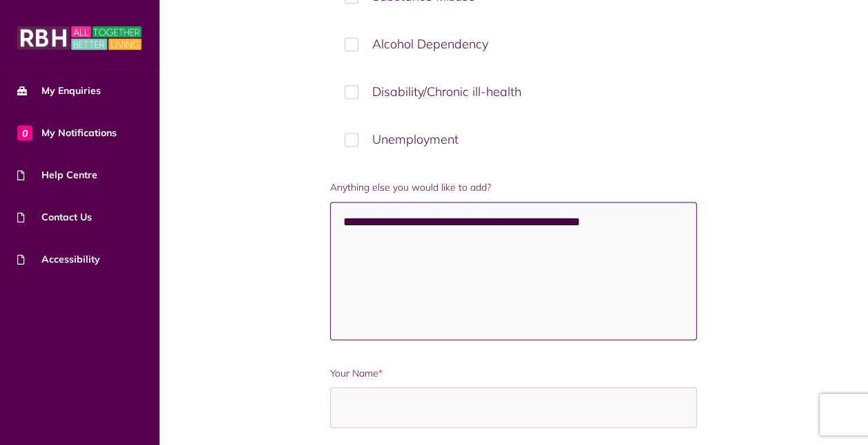  What do you see at coordinates (25, 133) in the screenshot?
I see `span: 0` at bounding box center [25, 133].